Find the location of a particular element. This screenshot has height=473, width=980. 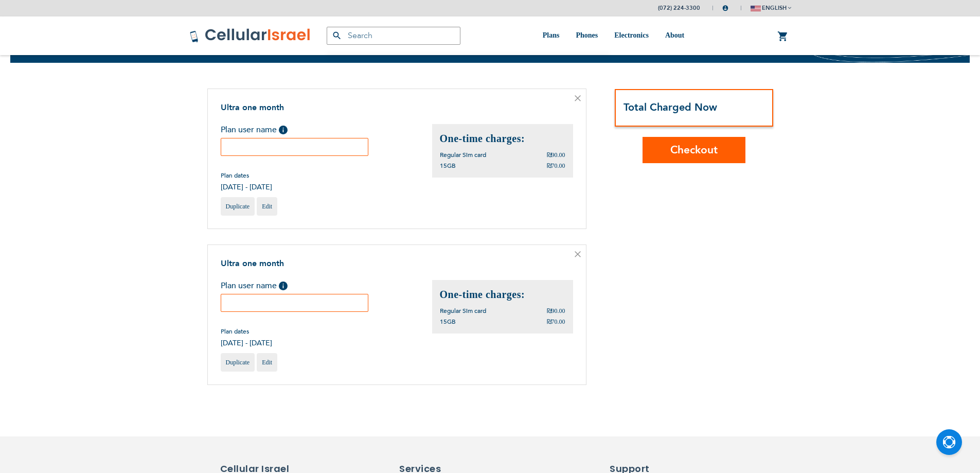

span: Checkout is located at coordinates (694, 150).